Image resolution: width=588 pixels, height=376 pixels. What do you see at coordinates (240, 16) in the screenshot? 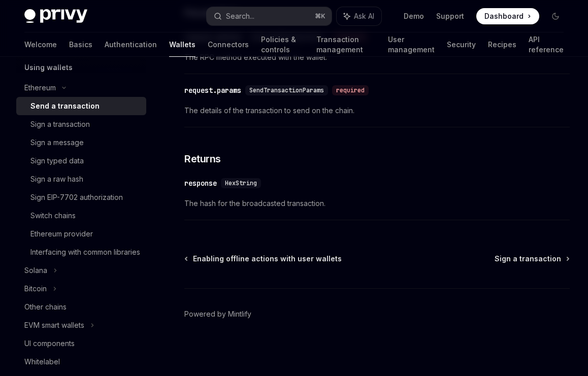
I see `div: Search...` at bounding box center [240, 16].